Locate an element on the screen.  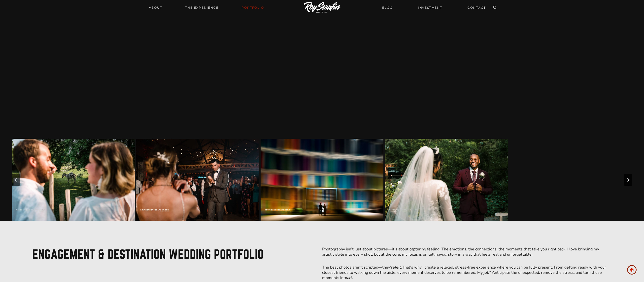
li: Go to slide 3 is located at coordinates (73, 180).